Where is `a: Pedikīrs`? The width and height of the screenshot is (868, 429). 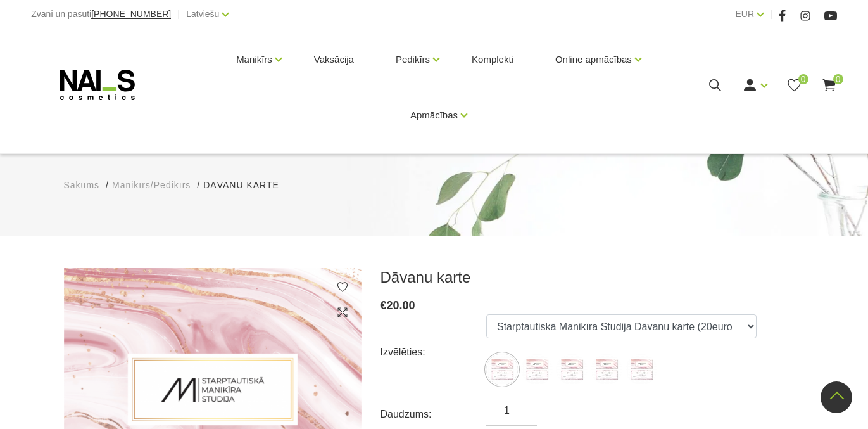 a: Pedikīrs is located at coordinates (413, 59).